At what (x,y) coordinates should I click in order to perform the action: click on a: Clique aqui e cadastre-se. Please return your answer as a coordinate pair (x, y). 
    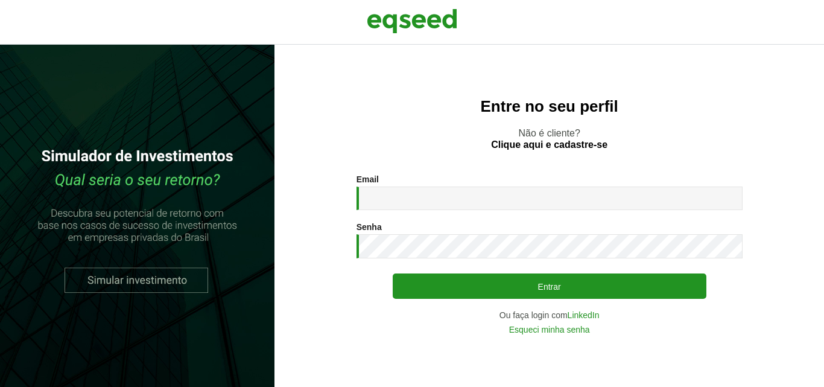
    Looking at the image, I should click on (549, 145).